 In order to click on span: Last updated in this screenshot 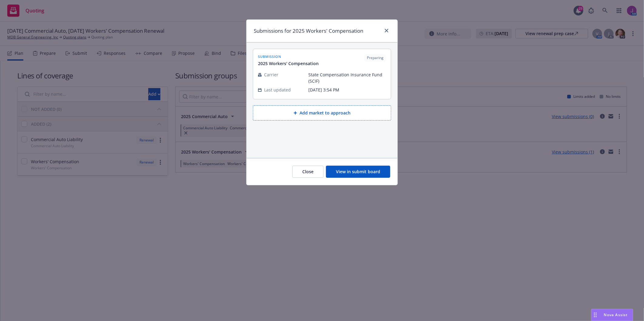, I will do `click(277, 90)`.